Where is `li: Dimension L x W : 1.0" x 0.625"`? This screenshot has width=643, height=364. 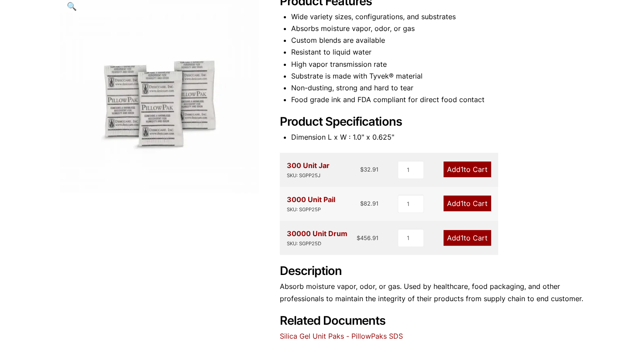
li: Dimension L x W : 1.0" x 0.625" is located at coordinates (438, 137).